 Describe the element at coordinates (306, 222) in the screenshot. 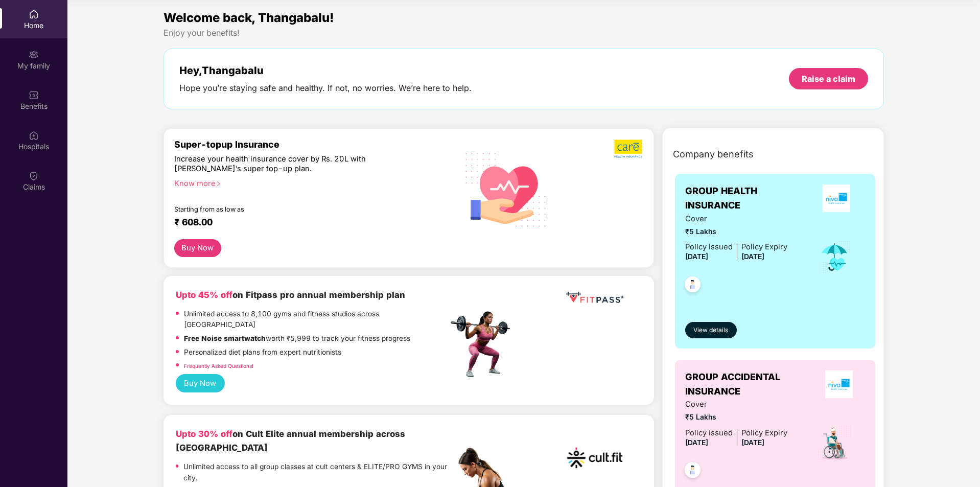

I see `div: ₹ 608.00` at that location.